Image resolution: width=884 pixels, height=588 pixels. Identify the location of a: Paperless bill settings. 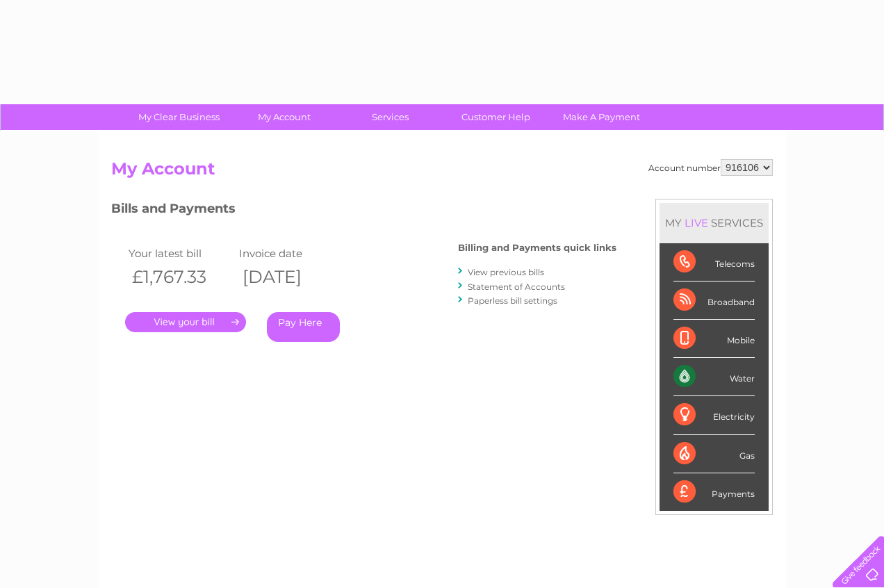
(512, 300).